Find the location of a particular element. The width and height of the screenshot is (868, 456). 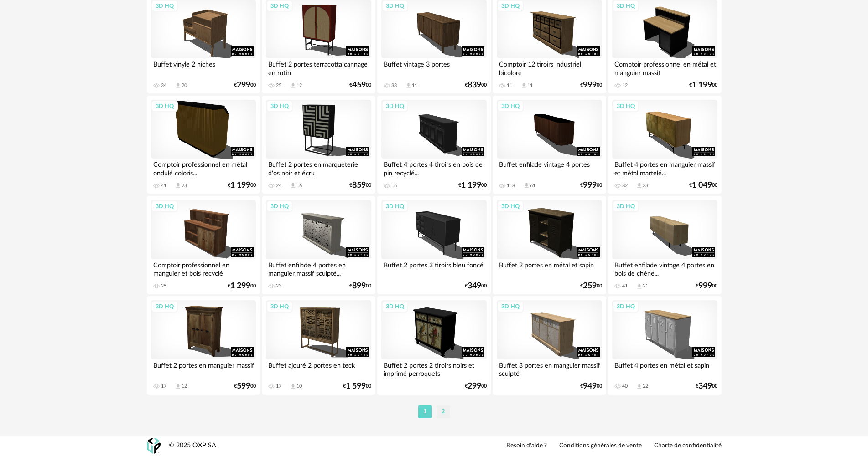

div: Buffet 2 portes 2 tiroirs noirs et imprimé perroquets is located at coordinates (433, 369).